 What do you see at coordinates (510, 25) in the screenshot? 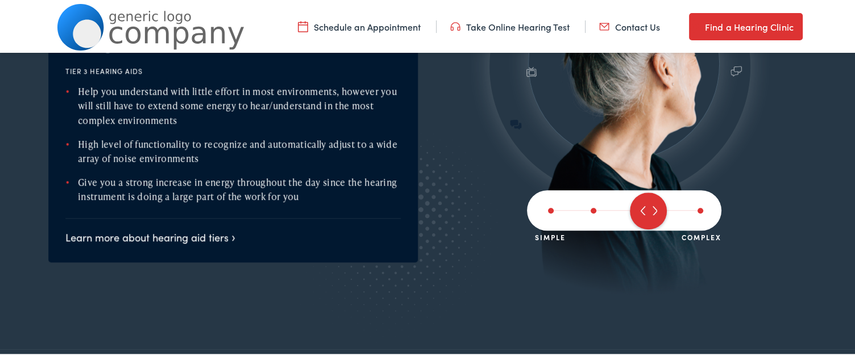
I see `a: Take Online Hearing Test` at bounding box center [510, 25].